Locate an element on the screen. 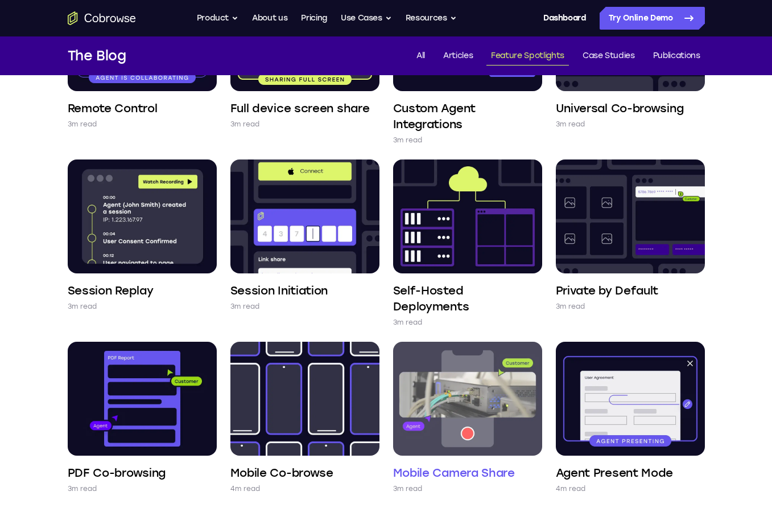  a: Try Online Demo is located at coordinates (652, 18).